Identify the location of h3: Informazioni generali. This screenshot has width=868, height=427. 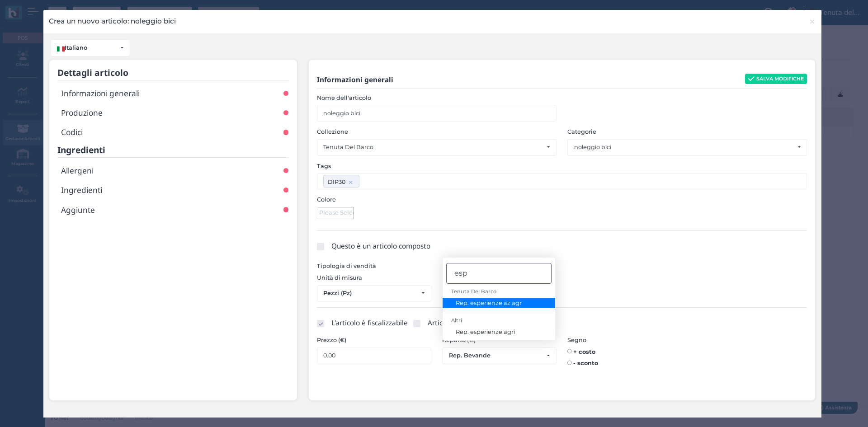
(101, 93).